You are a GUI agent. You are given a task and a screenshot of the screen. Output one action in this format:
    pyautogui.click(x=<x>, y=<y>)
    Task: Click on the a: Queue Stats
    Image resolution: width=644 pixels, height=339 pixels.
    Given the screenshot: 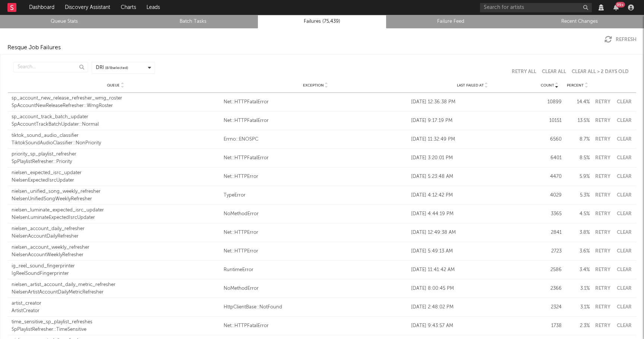 What is the action you would take?
    pyautogui.click(x=64, y=22)
    